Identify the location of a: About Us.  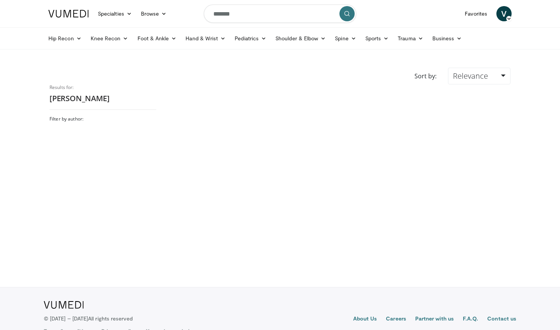
(365, 320).